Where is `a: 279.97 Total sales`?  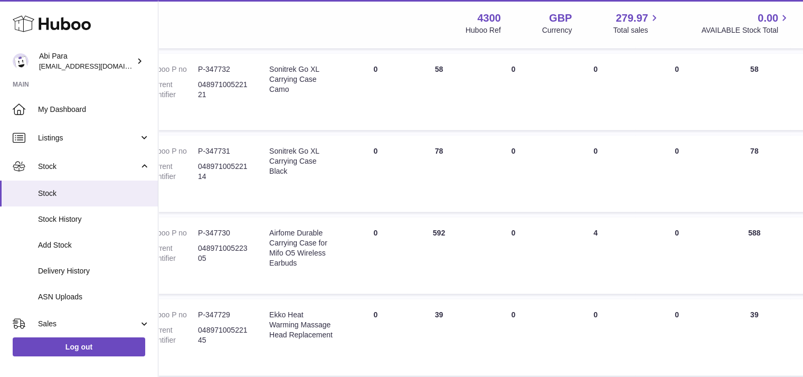 a: 279.97 Total sales is located at coordinates (636, 23).